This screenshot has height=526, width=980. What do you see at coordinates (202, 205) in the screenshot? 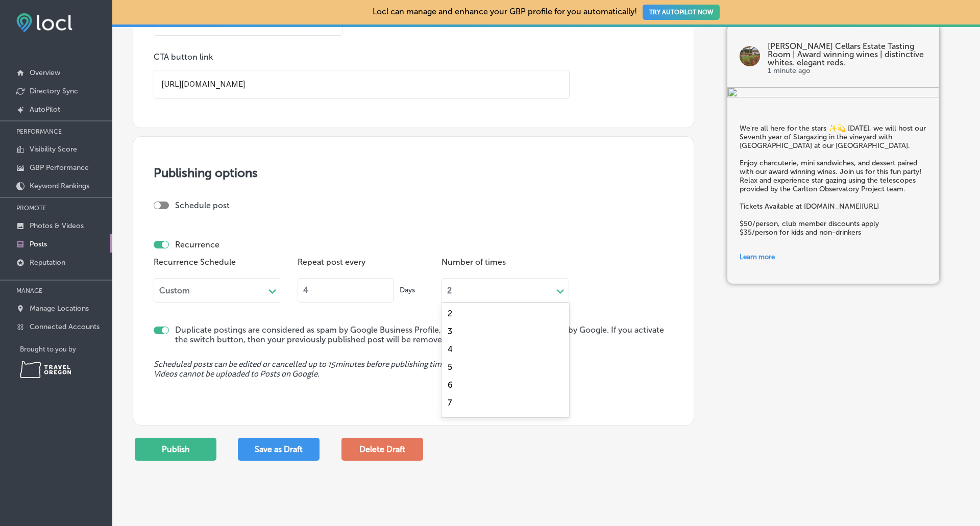
I see `label: Schedule post` at bounding box center [202, 205].